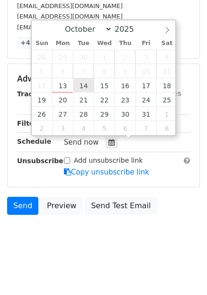 Image resolution: width=207 pixels, height=295 pixels. What do you see at coordinates (103, 79) in the screenshot?
I see `h5: Advanced` at bounding box center [103, 79].